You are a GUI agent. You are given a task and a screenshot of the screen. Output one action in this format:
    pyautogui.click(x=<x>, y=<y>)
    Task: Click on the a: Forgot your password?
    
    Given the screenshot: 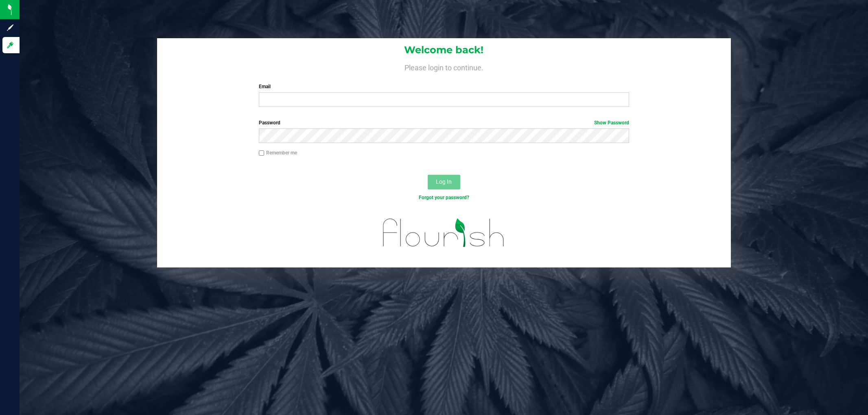 What is the action you would take?
    pyautogui.click(x=444, y=198)
    